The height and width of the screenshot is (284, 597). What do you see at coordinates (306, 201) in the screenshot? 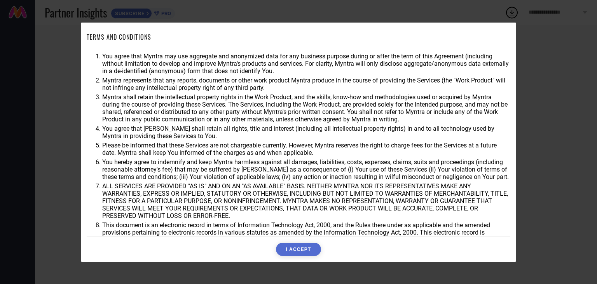
I see `li: ALL SERVICES ARE PROVIDED "AS IS" AND ON AN "AS AVAILABLE" BASIS. NEITHER MYNTRA NOR ITS REPRESEN...` at bounding box center [306, 201].